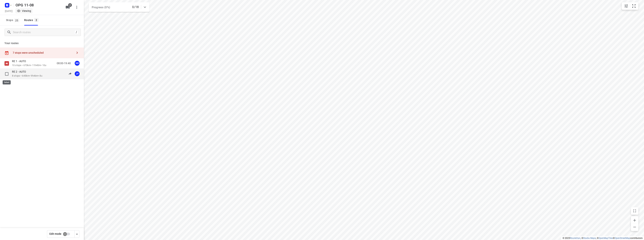 The width and height of the screenshot is (644, 240). What do you see at coordinates (29, 65) in the screenshot?
I see `p: 10 stops • 670km • 11h40m • 10u` at bounding box center [29, 65].